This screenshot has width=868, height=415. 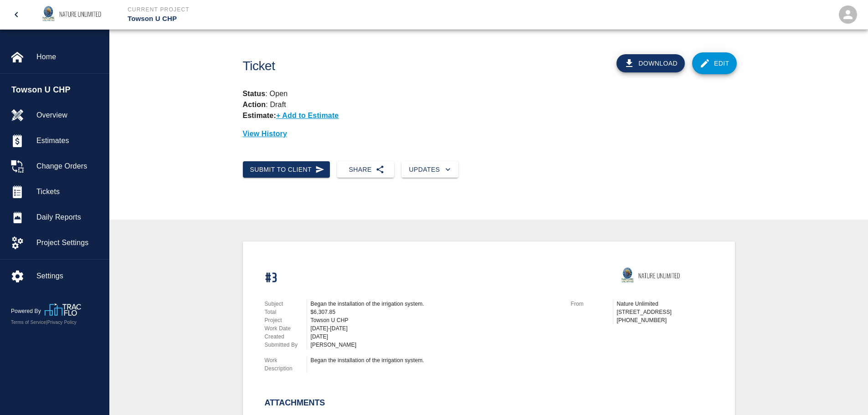 What do you see at coordinates (28, 312) in the screenshot?
I see `p: Powered By` at bounding box center [28, 312].